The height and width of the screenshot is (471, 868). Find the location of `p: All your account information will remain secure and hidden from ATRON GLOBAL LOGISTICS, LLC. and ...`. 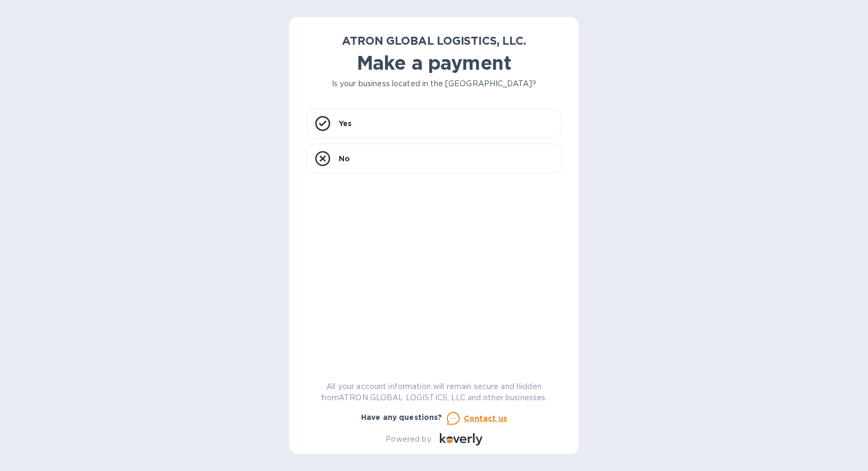

p: All your account information will remain secure and hidden from ATRON GLOBAL LOGISTICS, LLC. and ... is located at coordinates (434, 392).